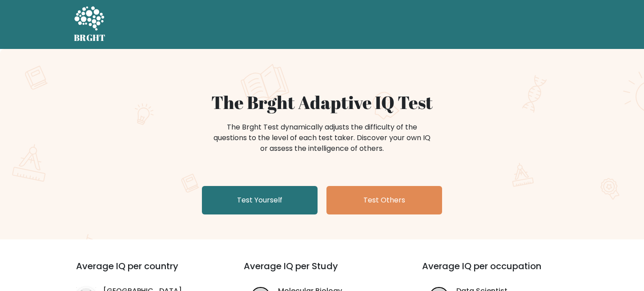  What do you see at coordinates (90, 24) in the screenshot?
I see `a: BRGHT` at bounding box center [90, 24].